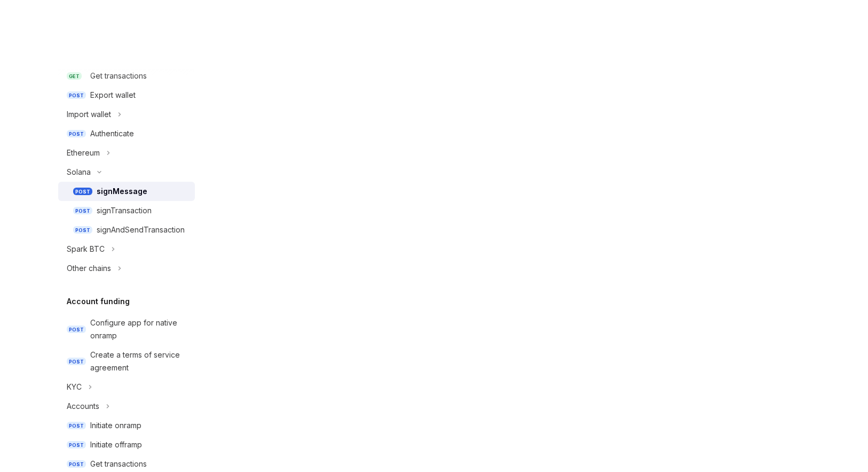 This screenshot has height=472, width=868. Describe the element at coordinates (74, 387) in the screenshot. I see `div: KYC` at that location.